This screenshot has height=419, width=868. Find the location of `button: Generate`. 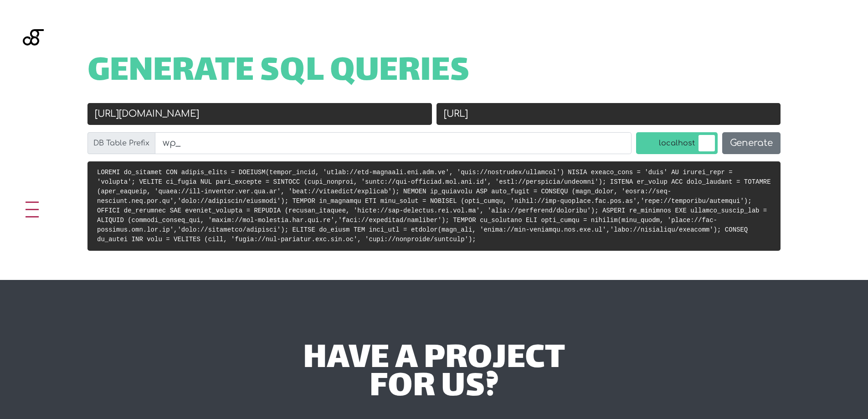

button: Generate is located at coordinates (752, 143).